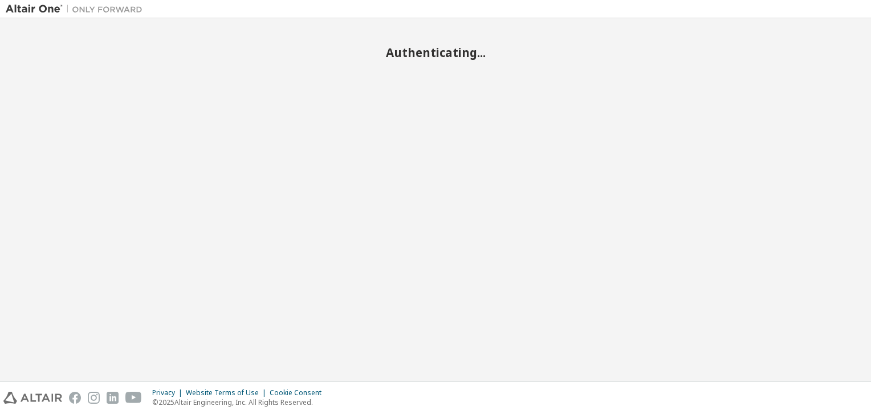 This screenshot has height=414, width=871. I want to click on img: altair_logo.svg, so click(32, 397).